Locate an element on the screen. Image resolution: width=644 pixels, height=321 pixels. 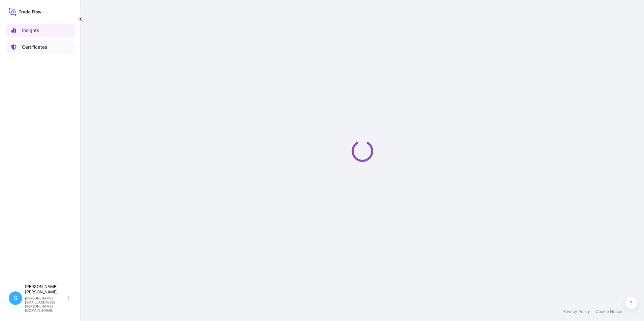
a: Certificates is located at coordinates (40, 47).